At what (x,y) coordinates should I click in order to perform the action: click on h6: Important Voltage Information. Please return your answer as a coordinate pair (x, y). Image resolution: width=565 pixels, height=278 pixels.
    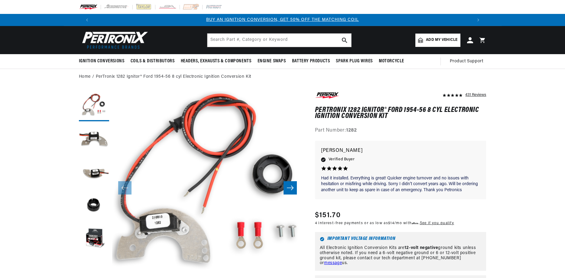
    Looking at the image, I should click on (400, 239).